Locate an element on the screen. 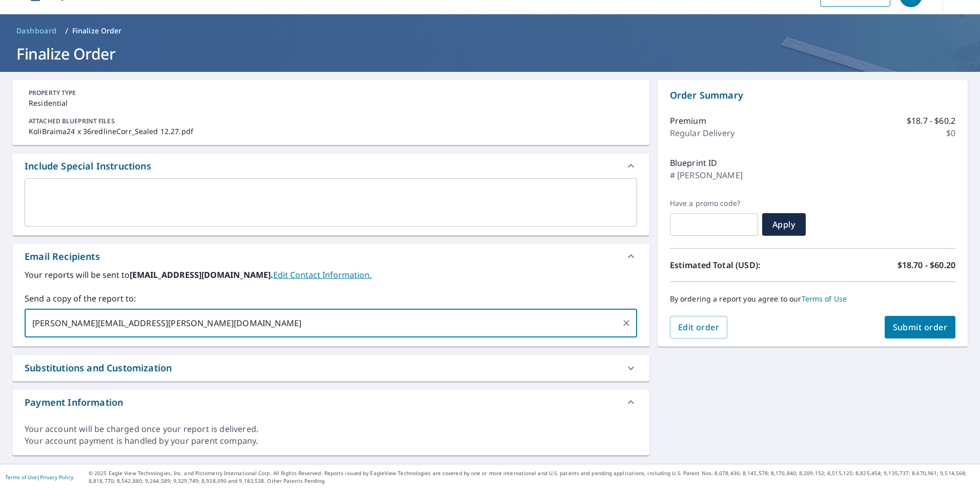  a: EditContactInfo is located at coordinates (323, 275).